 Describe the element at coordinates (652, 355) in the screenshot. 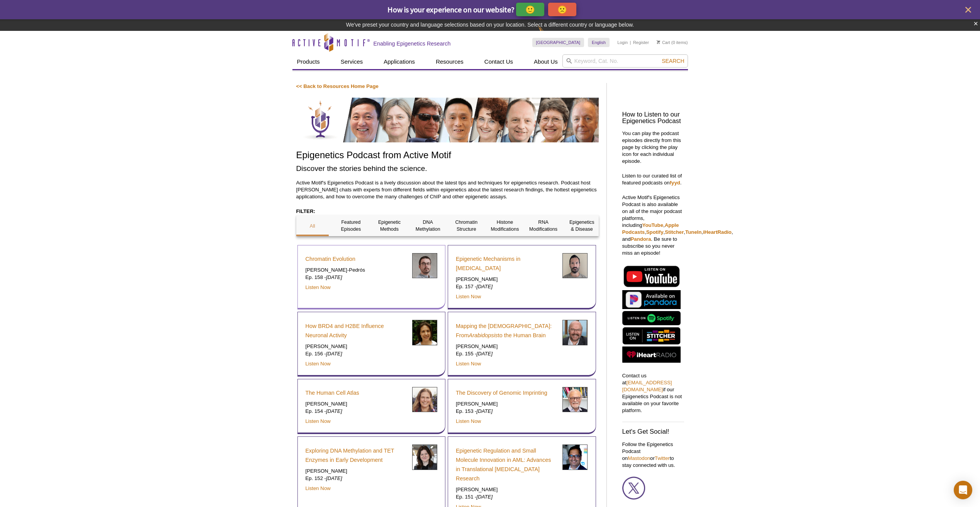

I see `img: Listen on iHeartRadio` at that location.